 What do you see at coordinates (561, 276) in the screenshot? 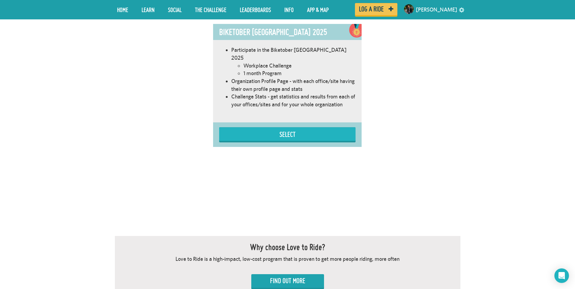
I see `div: Open Intercom Messenger` at bounding box center [561, 276].